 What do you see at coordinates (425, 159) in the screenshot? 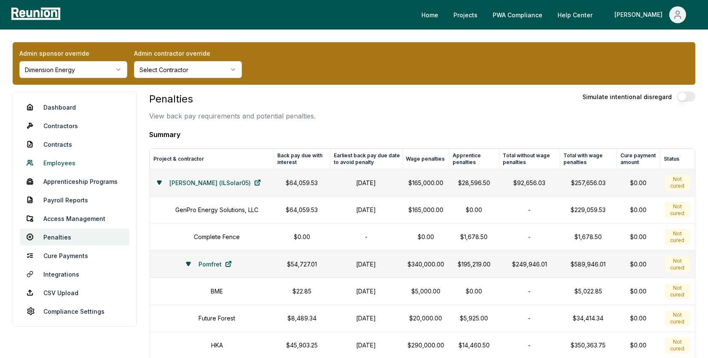
I see `th: Wage penalties` at bounding box center [425, 159].